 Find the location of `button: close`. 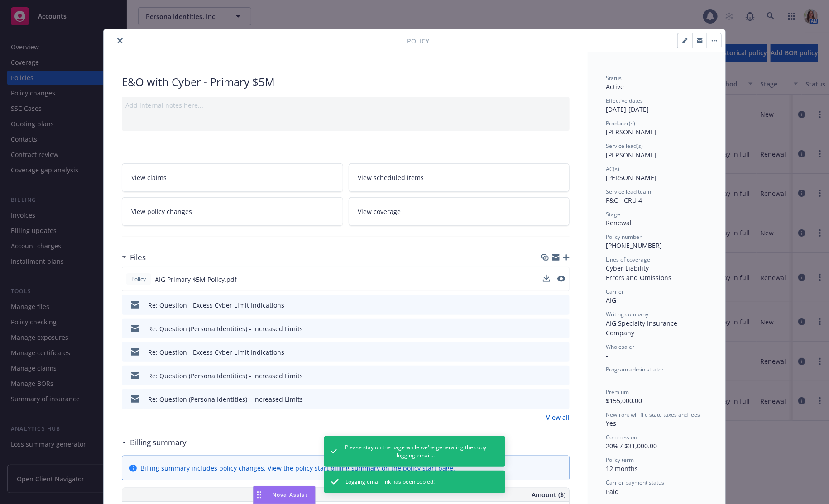

button: close is located at coordinates (120, 40).